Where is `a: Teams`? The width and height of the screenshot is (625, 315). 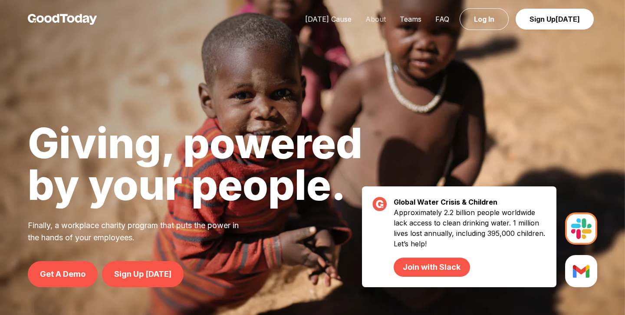 a: Teams is located at coordinates (411, 19).